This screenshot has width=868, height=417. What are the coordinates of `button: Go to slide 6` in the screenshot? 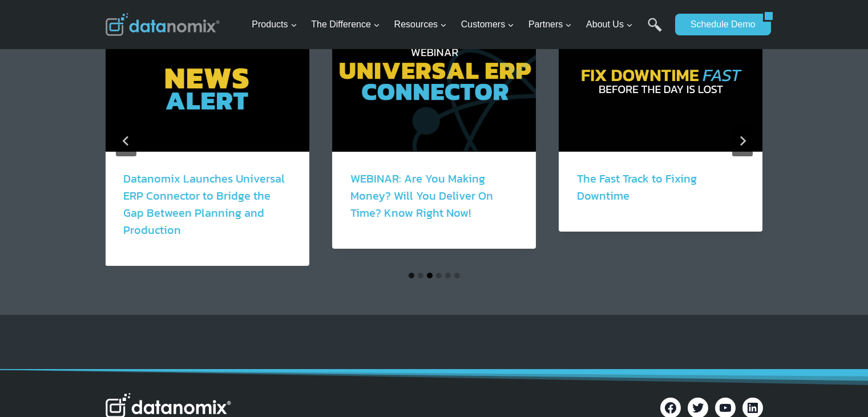 It's located at (457, 275).